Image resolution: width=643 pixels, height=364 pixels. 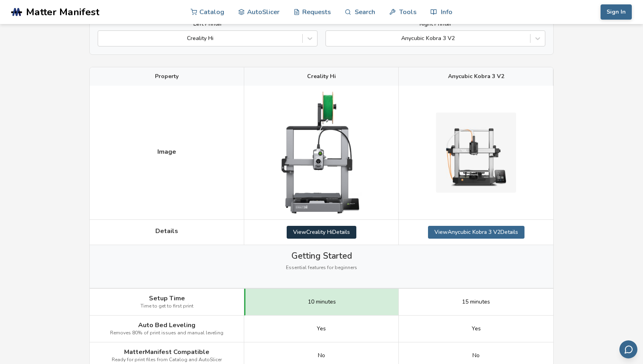 What do you see at coordinates (616, 12) in the screenshot?
I see `button: Sign In` at bounding box center [616, 12].